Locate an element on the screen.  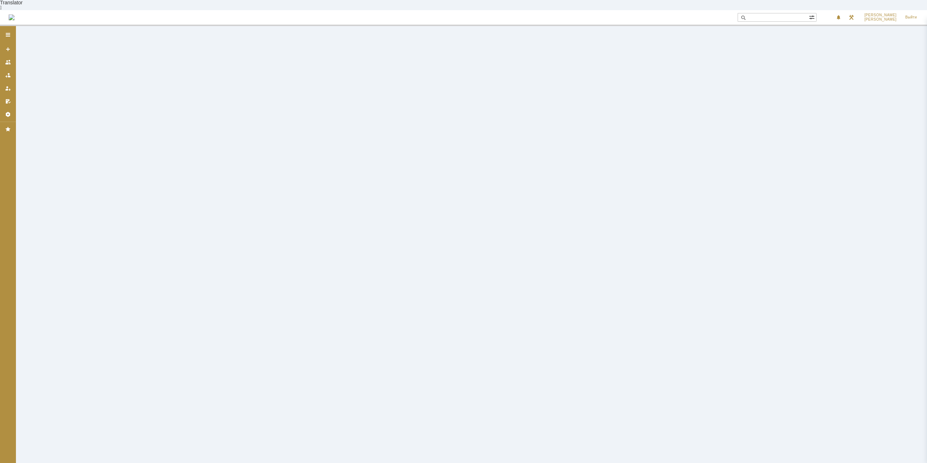
a: Создать заявку is located at coordinates (8, 49).